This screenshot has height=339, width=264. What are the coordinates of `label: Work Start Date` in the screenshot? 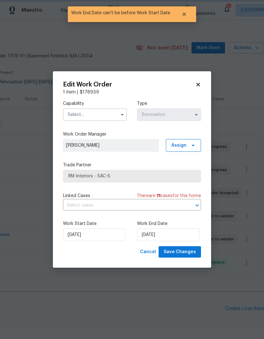 It's located at (95, 223).